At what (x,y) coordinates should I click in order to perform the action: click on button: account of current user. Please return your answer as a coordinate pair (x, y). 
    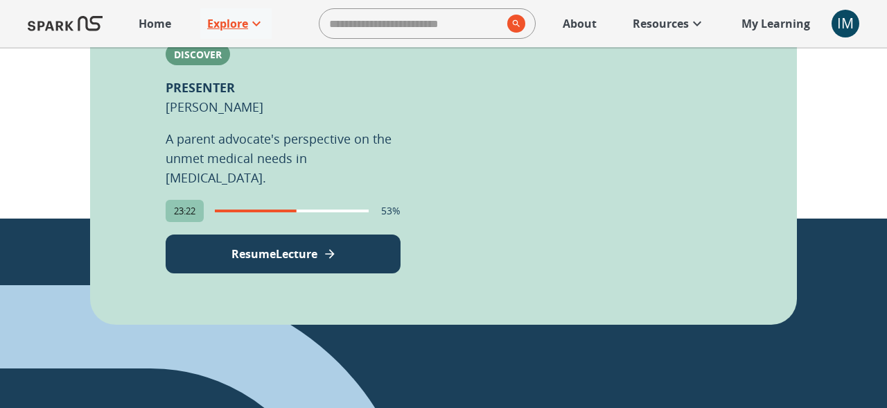
    Looking at the image, I should click on (846, 24).